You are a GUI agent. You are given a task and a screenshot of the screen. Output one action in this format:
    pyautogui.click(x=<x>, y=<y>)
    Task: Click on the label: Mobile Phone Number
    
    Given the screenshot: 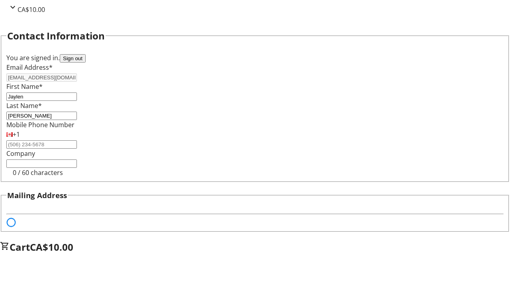 What is the action you would take?
    pyautogui.click(x=40, y=125)
    